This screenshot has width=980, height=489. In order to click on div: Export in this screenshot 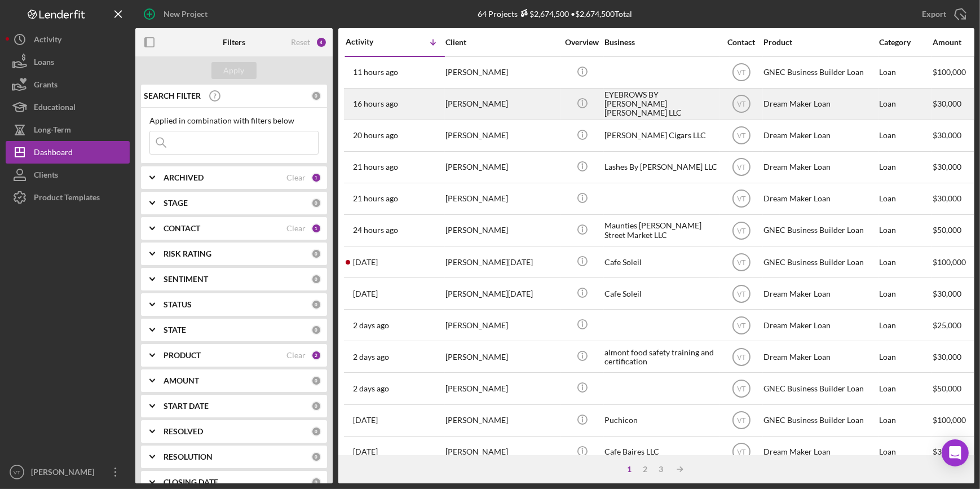, I will do `click(934, 14)`.